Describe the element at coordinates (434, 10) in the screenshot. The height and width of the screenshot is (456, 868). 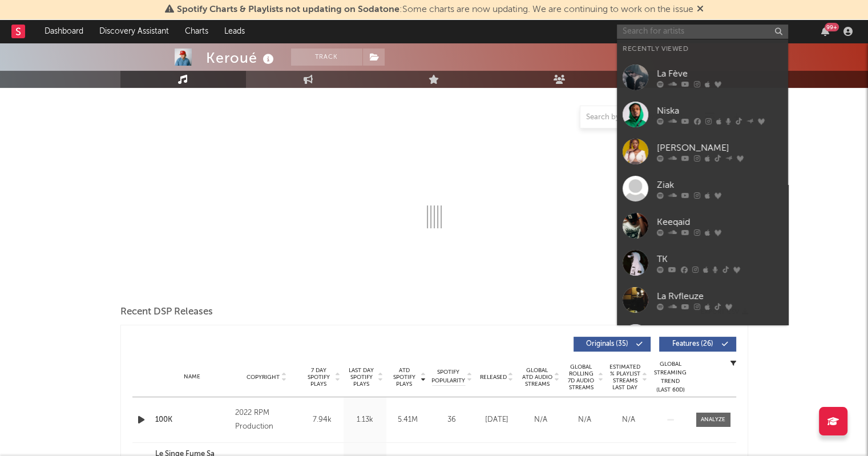
I see `span: : Some charts are now updating. We are continuing to work on the issue` at that location.